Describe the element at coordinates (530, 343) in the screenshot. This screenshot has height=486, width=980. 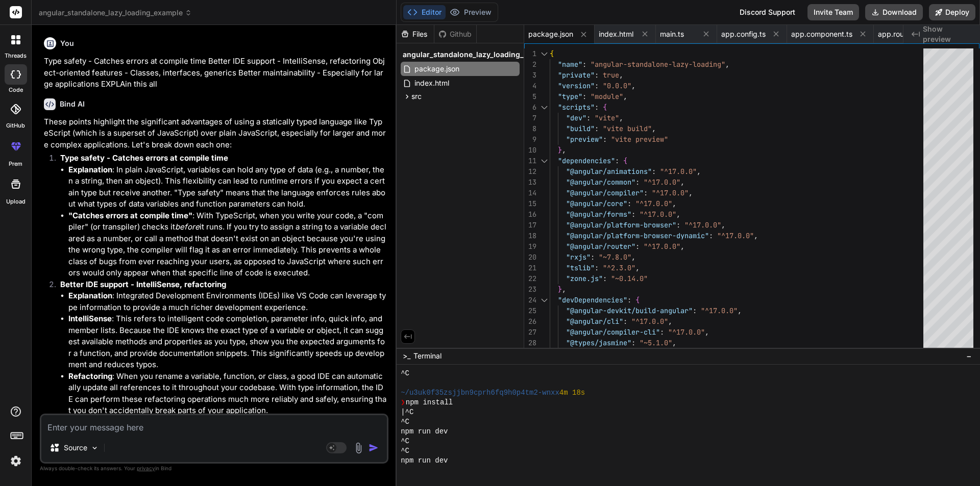
I see `div: 28` at that location.